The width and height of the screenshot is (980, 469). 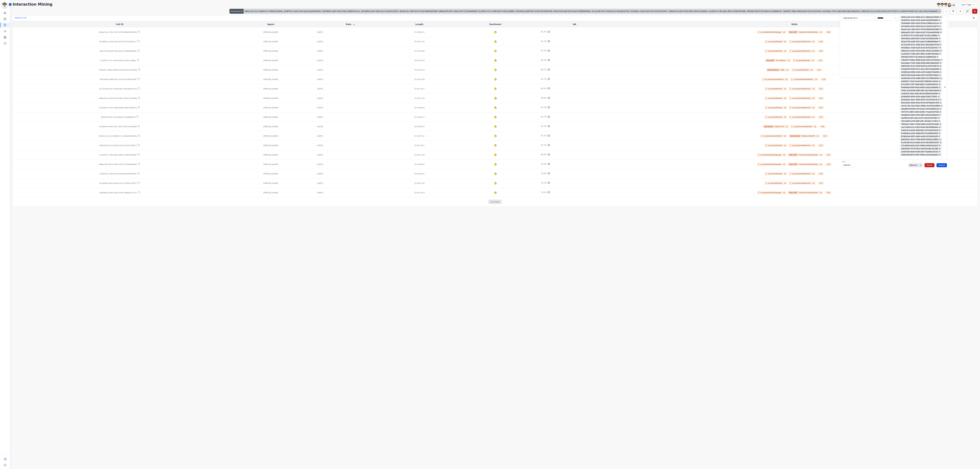 What do you see at coordinates (941, 29) in the screenshot?
I see `button: Remove 0ba4e13e-c385-4547-975d-bf6649053664` at bounding box center [941, 29].